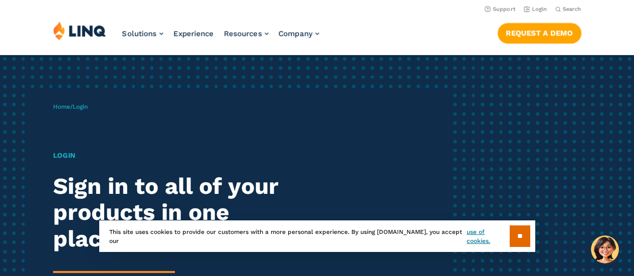 This screenshot has width=634, height=276. Describe the element at coordinates (243, 34) in the screenshot. I see `span: Resources` at that location.